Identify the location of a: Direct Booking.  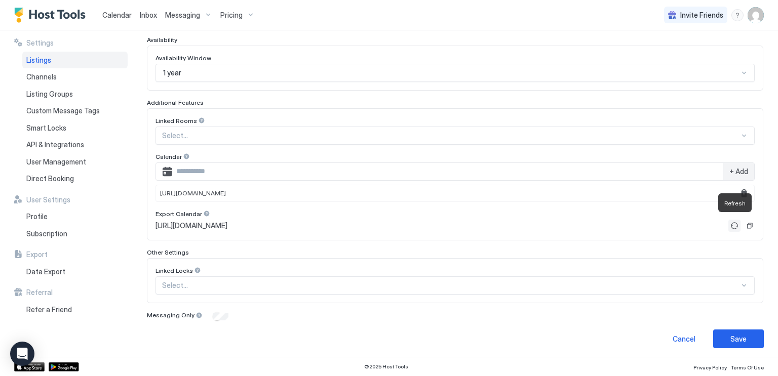
(75, 179).